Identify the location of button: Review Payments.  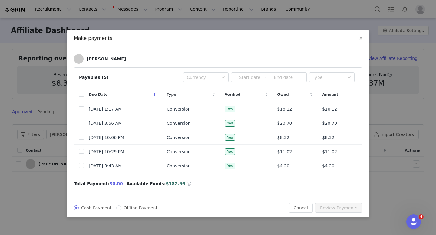
(338, 208).